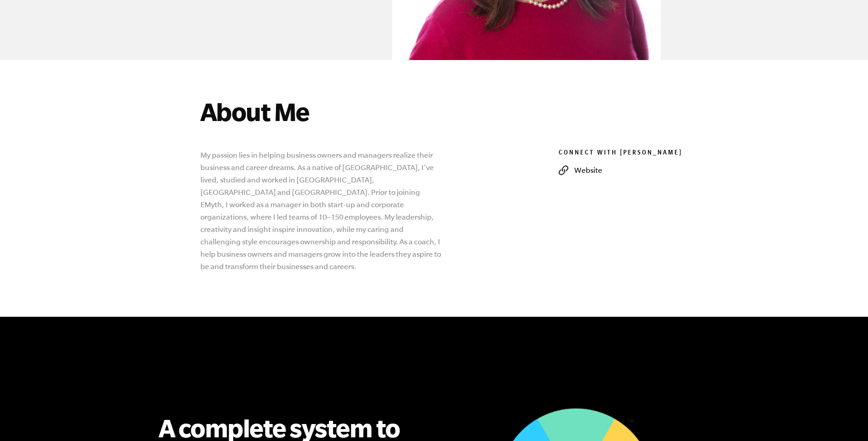 The height and width of the screenshot is (441, 868). Describe the element at coordinates (321, 211) in the screenshot. I see `p: My passion lies in helping business owners and managers realize their business and career dreams....` at that location.